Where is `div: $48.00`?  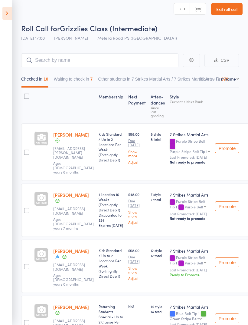 div: $48.00 is located at coordinates (137, 208).